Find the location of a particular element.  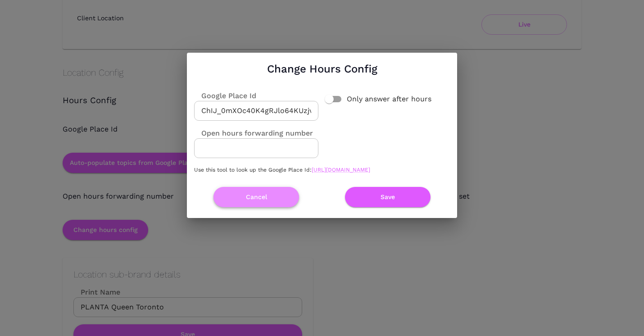

h1: Change Hours Config is located at coordinates (322, 69).